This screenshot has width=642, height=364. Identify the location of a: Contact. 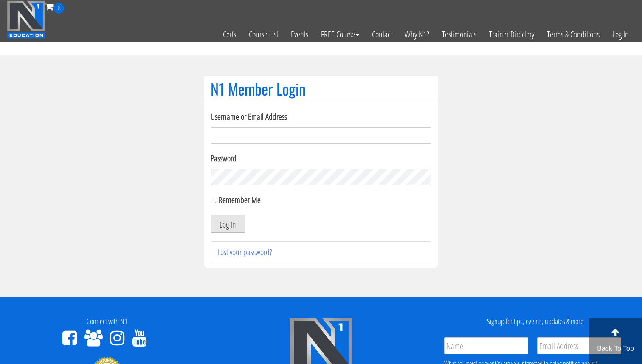
(382, 34).